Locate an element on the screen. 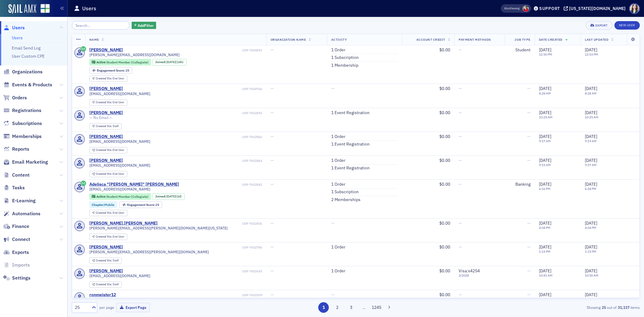 This screenshot has height=317, width=644. button: AddFilter is located at coordinates (144, 25).